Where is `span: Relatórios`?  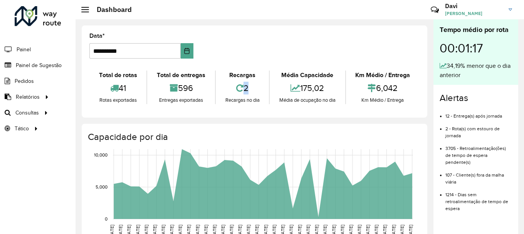 span: Relatórios is located at coordinates (28, 97).